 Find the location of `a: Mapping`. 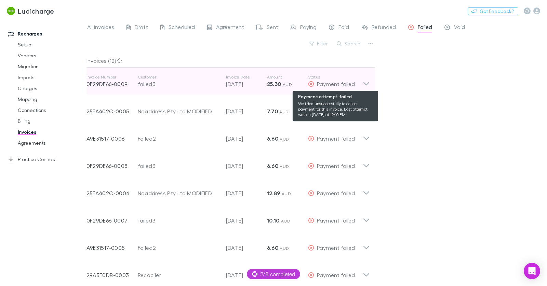

a: Mapping is located at coordinates (48, 99).